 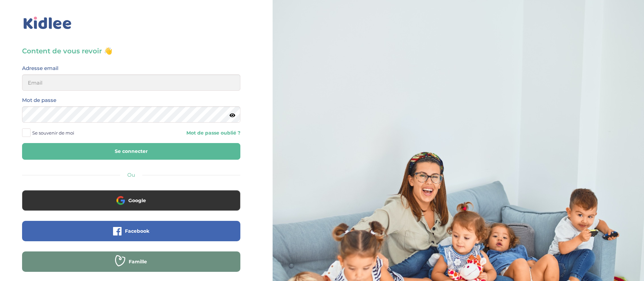 What do you see at coordinates (131, 204) in the screenshot?
I see `a: Google` at bounding box center [131, 204].